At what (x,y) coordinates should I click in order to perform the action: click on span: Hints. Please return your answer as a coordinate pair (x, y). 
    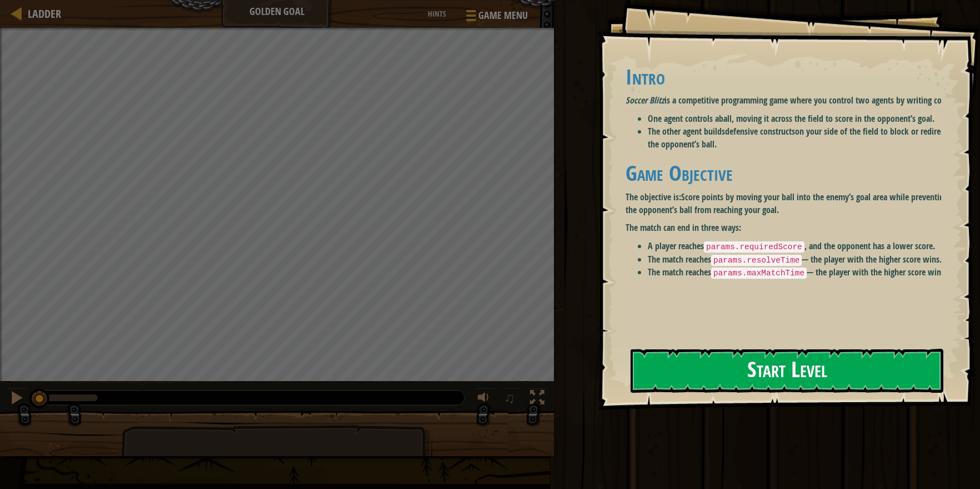
    Looking at the image, I should click on (437, 13).